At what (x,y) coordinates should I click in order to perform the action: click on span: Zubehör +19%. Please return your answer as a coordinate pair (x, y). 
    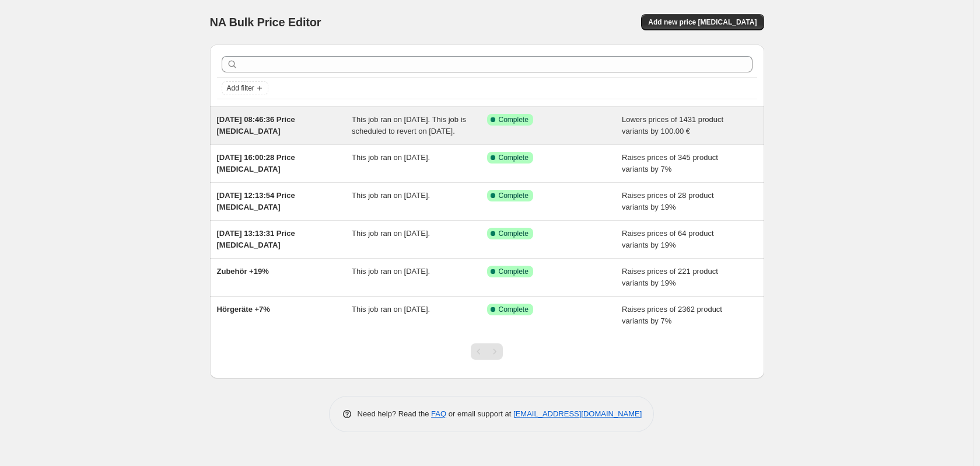
    Looking at the image, I should click on (243, 271).